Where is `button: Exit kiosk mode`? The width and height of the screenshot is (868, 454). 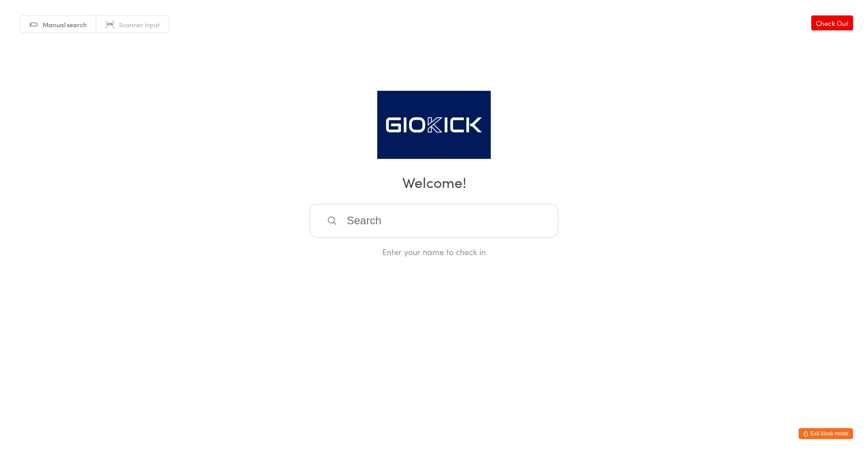 button: Exit kiosk mode is located at coordinates (826, 434).